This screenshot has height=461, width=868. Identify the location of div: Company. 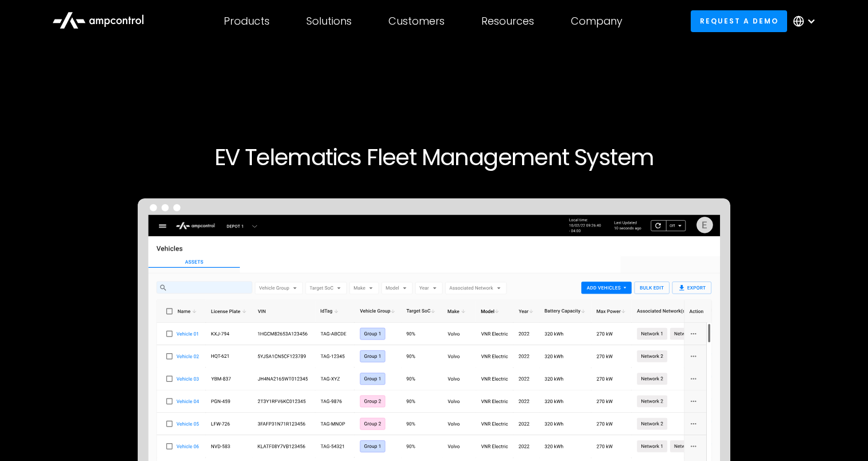
(596, 22).